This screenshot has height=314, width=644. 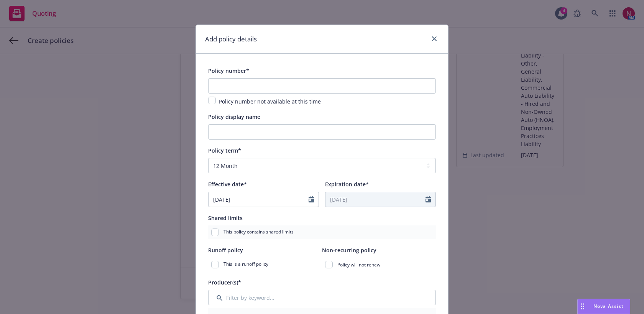 I want to click on span: Policy term*, so click(x=225, y=150).